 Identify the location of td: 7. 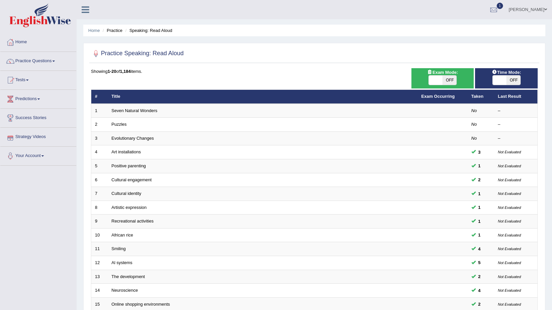
(100, 194).